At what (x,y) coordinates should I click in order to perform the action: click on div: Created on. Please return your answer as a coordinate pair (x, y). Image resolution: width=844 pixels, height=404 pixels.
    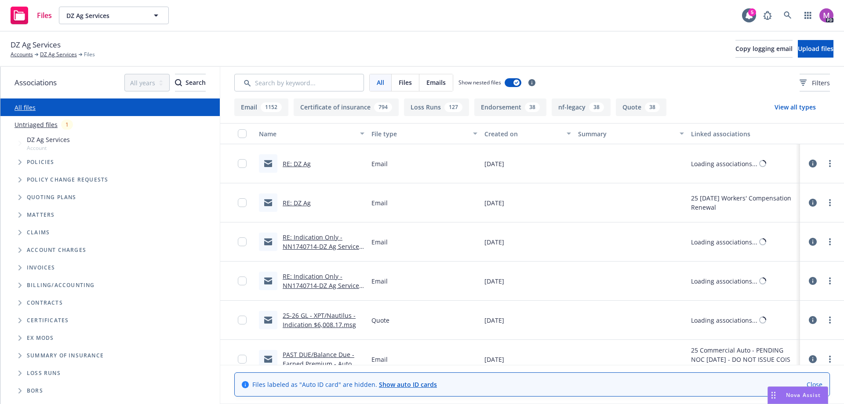
    Looking at the image, I should click on (523, 134).